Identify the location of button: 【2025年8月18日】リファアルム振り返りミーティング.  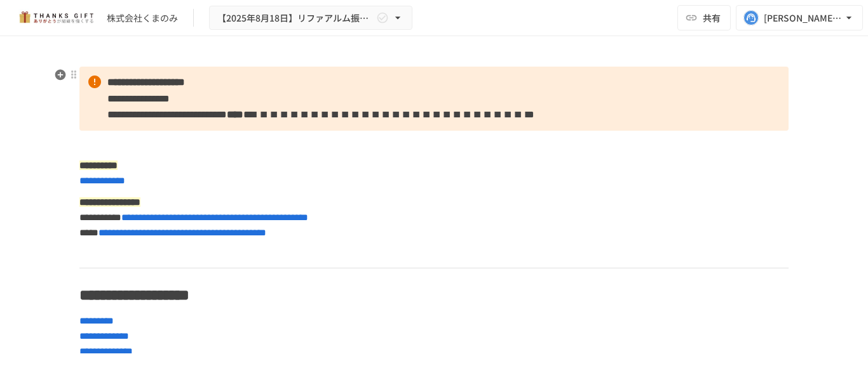
(311, 17).